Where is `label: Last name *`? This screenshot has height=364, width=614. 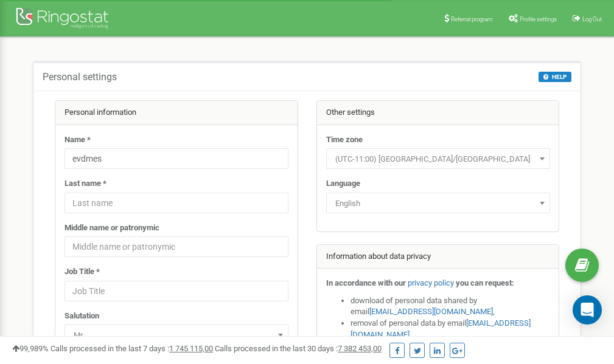 label: Last name * is located at coordinates (85, 184).